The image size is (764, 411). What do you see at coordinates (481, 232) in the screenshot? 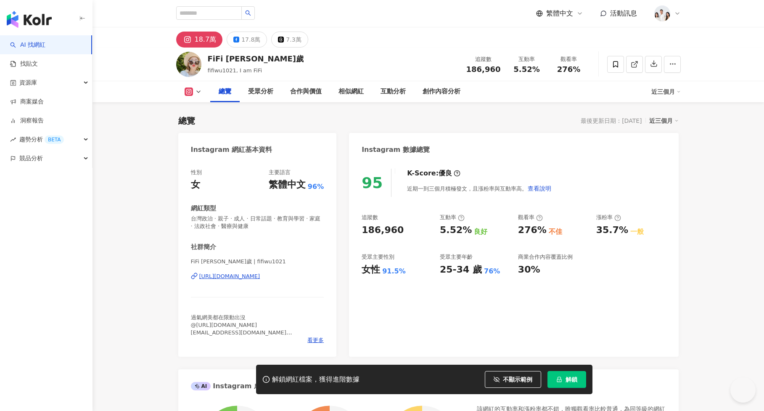
I see `div: 良好` at bounding box center [481, 232].